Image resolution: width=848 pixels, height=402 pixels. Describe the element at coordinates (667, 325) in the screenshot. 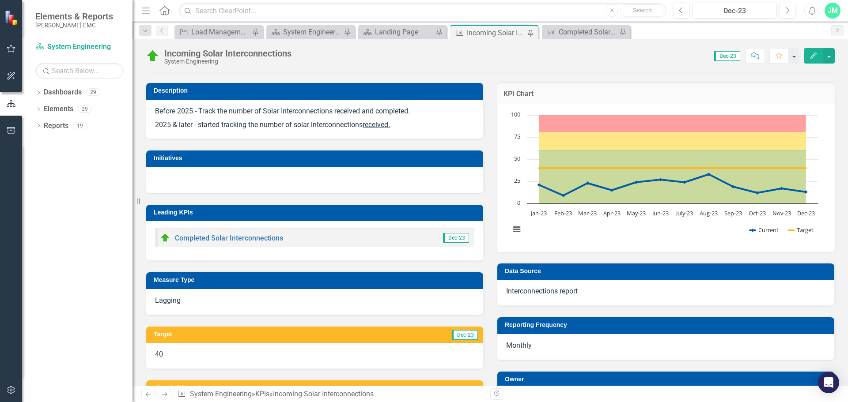

I see `h3: Reporting Frequency` at that location.